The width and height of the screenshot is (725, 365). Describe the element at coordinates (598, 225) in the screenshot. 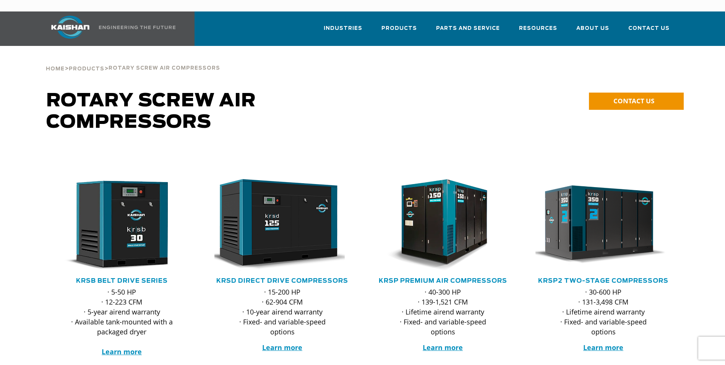

I see `img: krsp350` at that location.